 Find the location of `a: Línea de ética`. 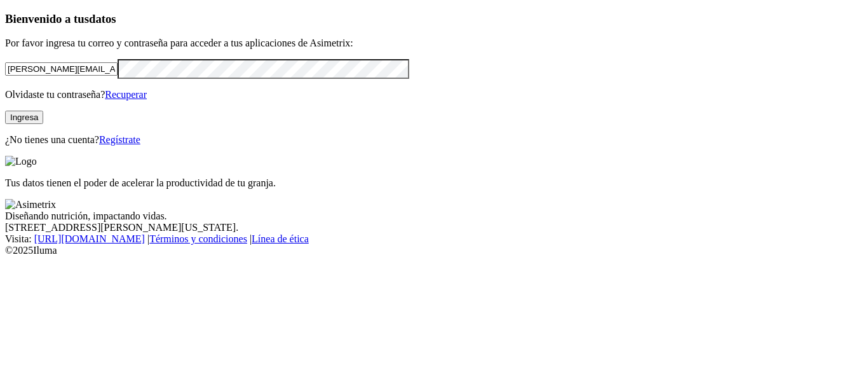

a: Línea de ética is located at coordinates (280, 239).